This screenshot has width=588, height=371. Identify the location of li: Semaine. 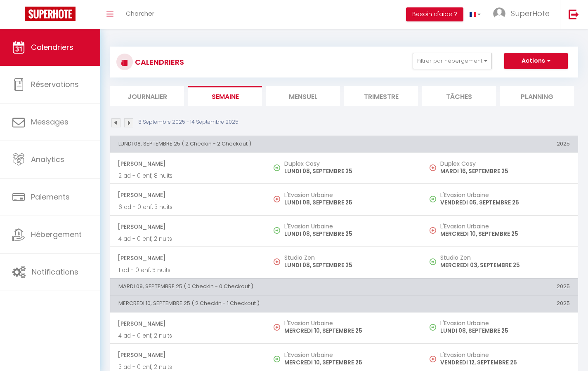
(225, 96).